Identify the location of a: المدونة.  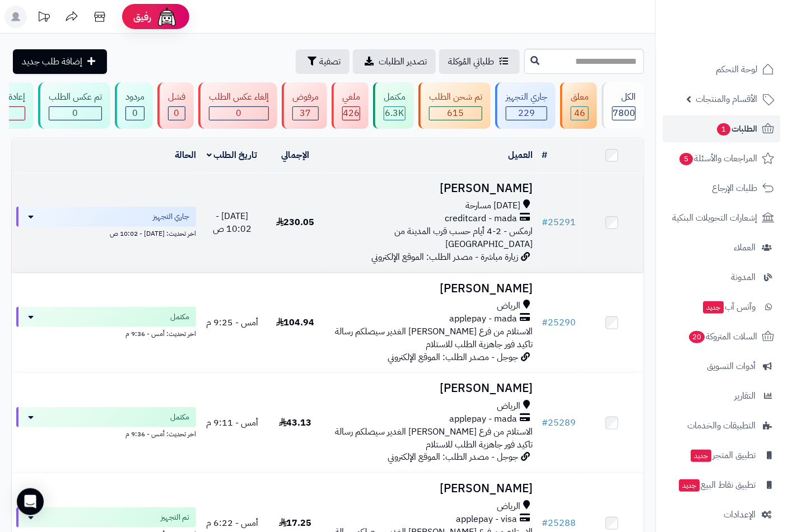
(721, 277).